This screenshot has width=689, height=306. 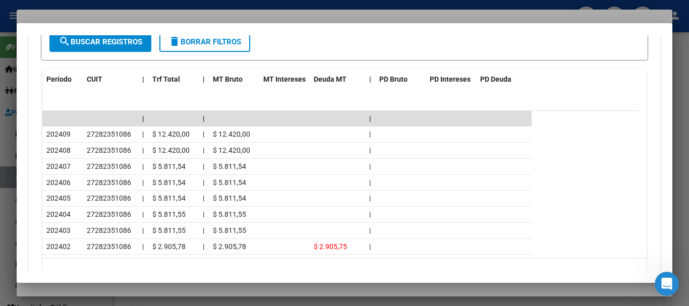 What do you see at coordinates (451, 79) in the screenshot?
I see `datatable-header-cell: PD Intereses` at bounding box center [451, 79].